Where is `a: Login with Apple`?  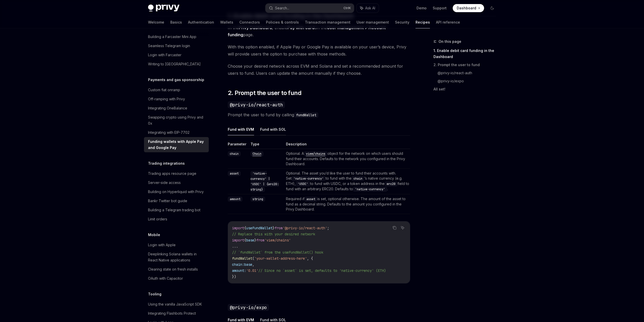 a: Login with Apple is located at coordinates (176, 245).